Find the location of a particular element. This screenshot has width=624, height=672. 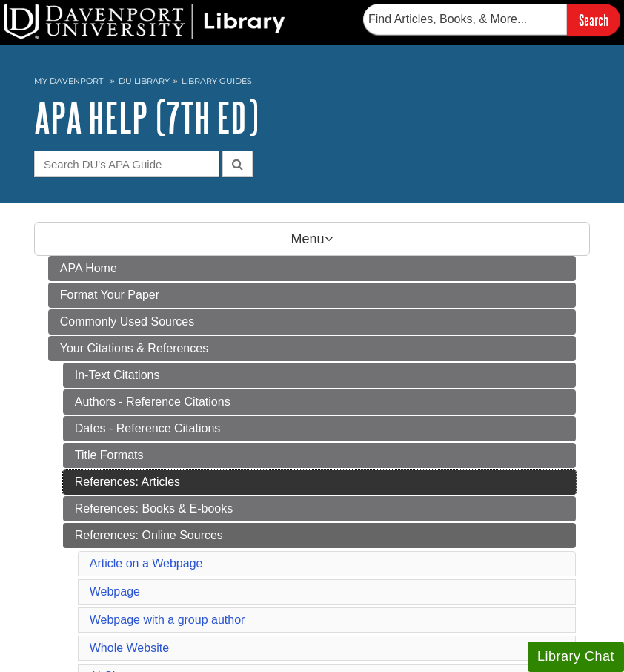

a: My Davenport is located at coordinates (68, 81).